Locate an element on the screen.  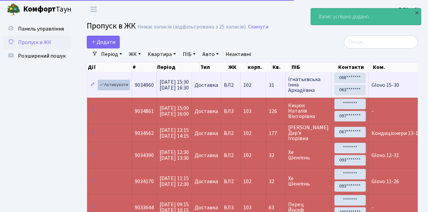
img: logo.png is located at coordinates (14, 10).